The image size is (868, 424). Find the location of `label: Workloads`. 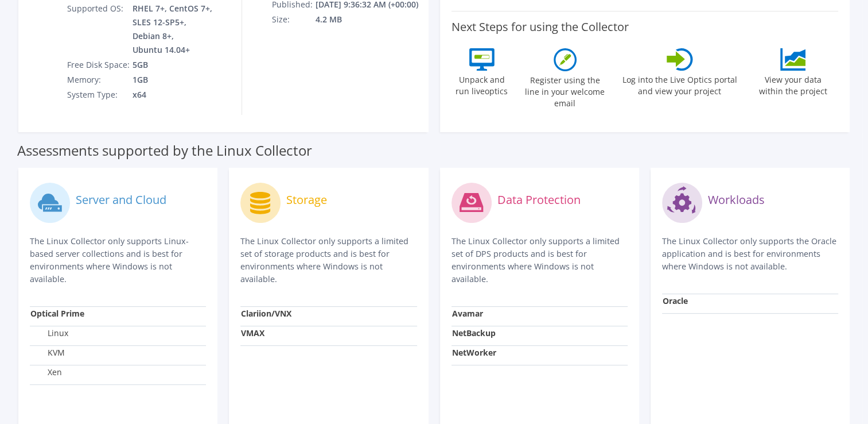

label: Workloads is located at coordinates (736, 200).